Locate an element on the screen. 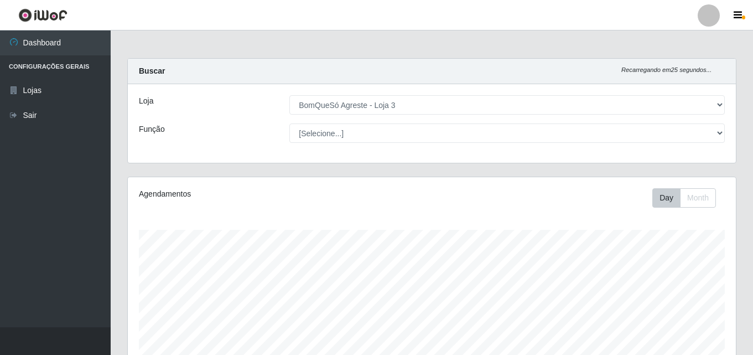 The image size is (753, 355). button: Day is located at coordinates (666, 197).